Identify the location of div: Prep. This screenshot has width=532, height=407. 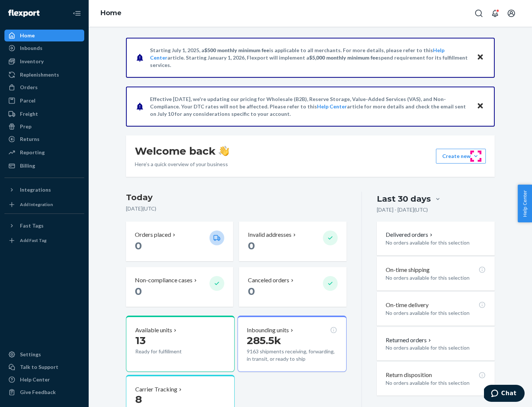
(26, 127).